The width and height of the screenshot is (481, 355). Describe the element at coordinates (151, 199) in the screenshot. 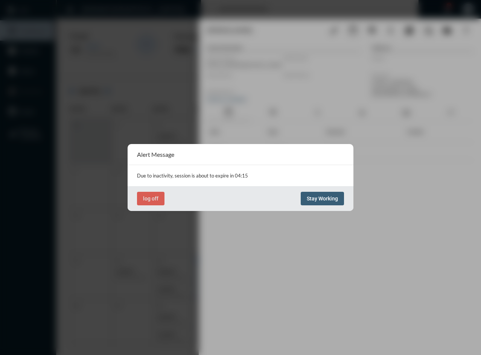

I see `button: log off` at that location.